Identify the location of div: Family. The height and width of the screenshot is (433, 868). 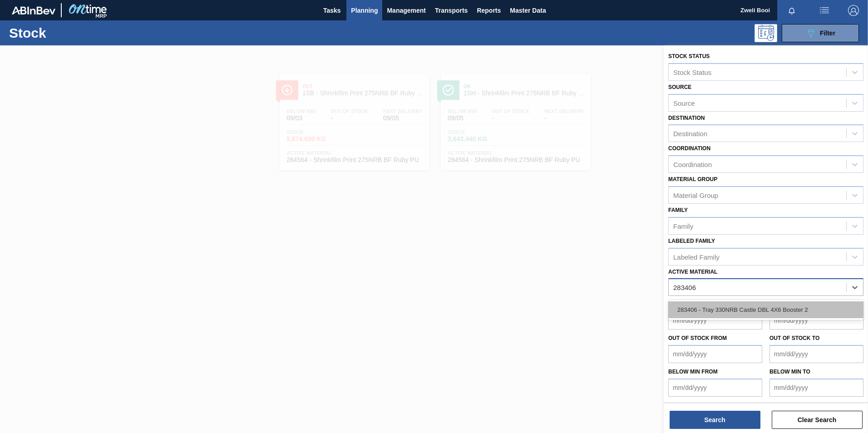
(683, 226).